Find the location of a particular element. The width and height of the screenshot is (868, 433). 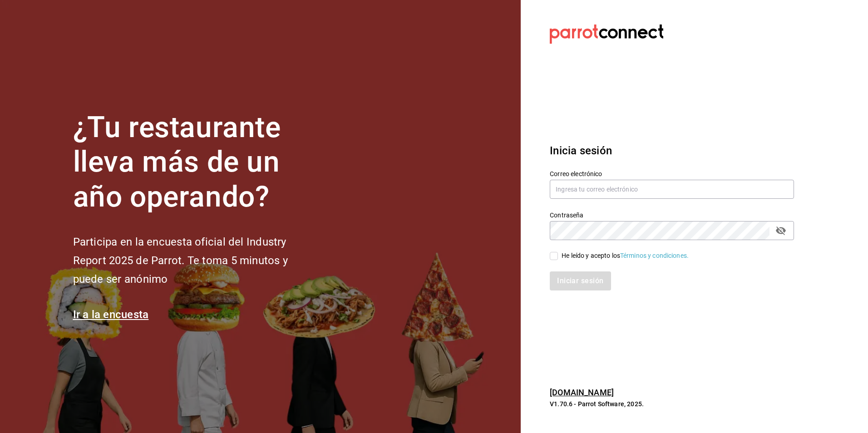

h3: Inicia sesión is located at coordinates (672, 151).